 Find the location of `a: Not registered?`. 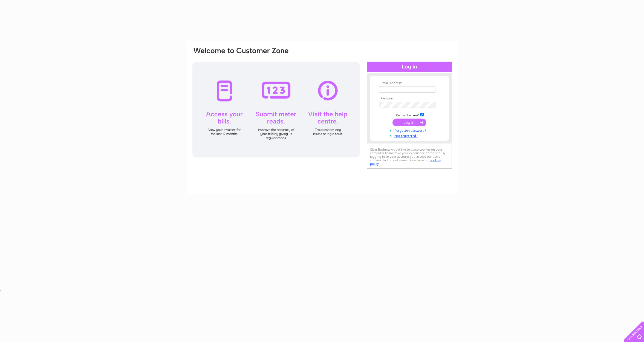

a: Not registered? is located at coordinates (410, 136).